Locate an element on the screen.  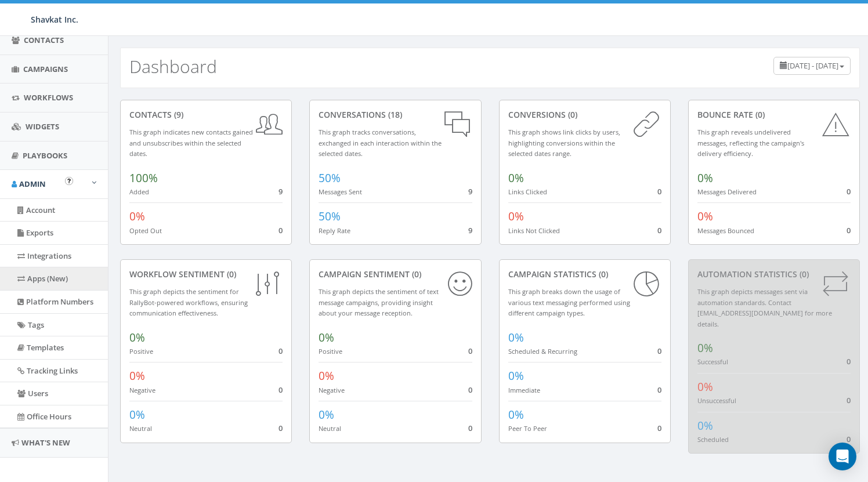
small: Messages Sent is located at coordinates (340, 191).